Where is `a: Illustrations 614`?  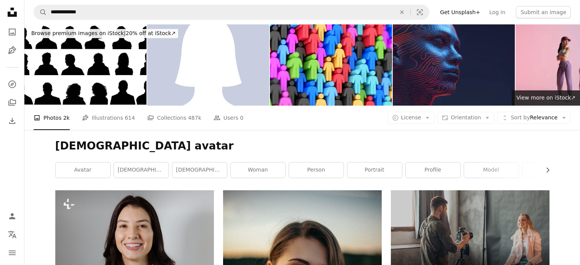 a: Illustrations 614 is located at coordinates (108, 118).